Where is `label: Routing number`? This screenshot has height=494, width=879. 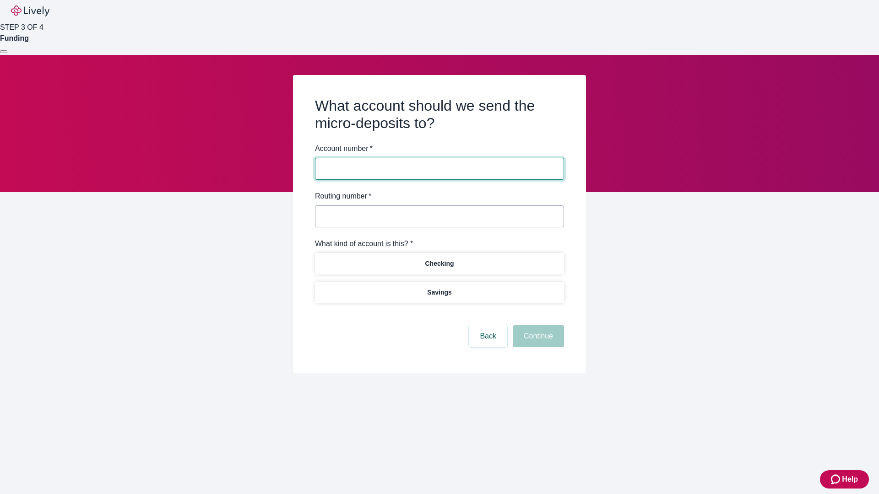 label: Routing number is located at coordinates (343, 196).